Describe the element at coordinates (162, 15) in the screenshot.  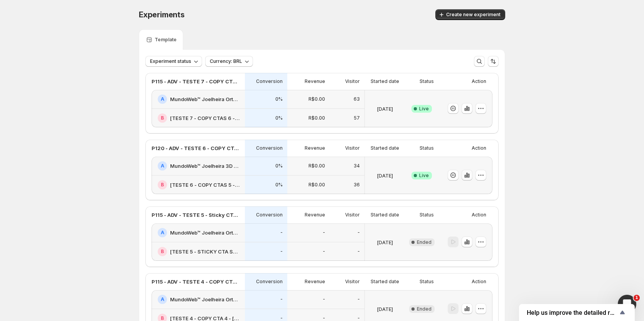
I see `span: Experiments` at that location.